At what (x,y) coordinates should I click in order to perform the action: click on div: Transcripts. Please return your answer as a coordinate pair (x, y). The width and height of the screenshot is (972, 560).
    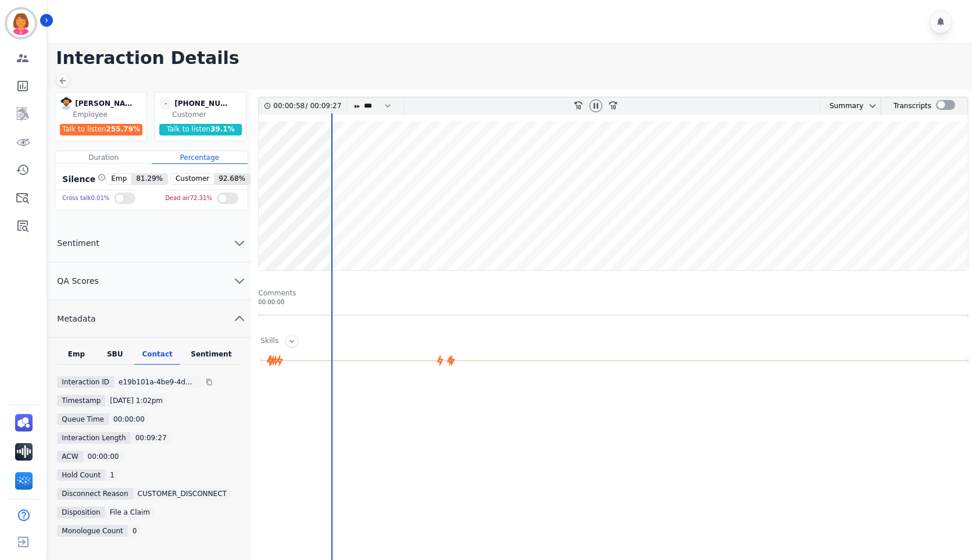
    Looking at the image, I should click on (912, 106).